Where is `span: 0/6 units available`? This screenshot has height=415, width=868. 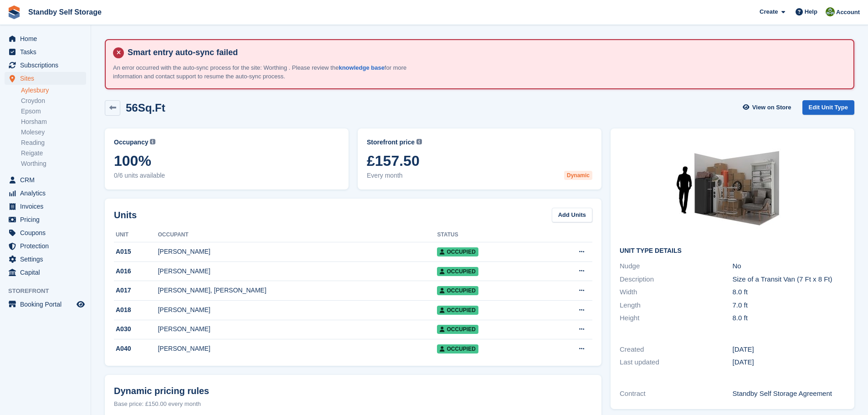
span: 0/6 units available is located at coordinates (226, 175).